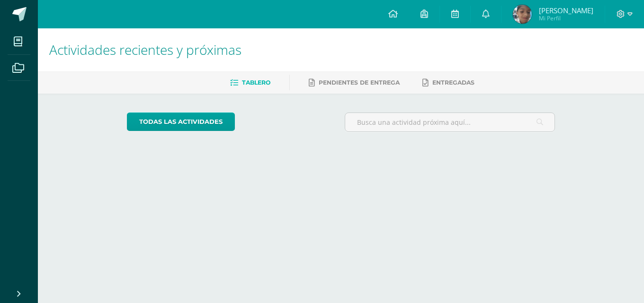 The width and height of the screenshot is (644, 303). What do you see at coordinates (354, 83) in the screenshot?
I see `a: Pendientes de entrega` at bounding box center [354, 83].